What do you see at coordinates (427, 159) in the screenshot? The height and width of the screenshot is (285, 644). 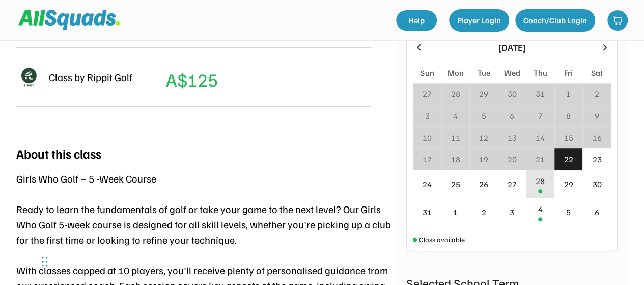 I see `div: 17` at bounding box center [427, 159].